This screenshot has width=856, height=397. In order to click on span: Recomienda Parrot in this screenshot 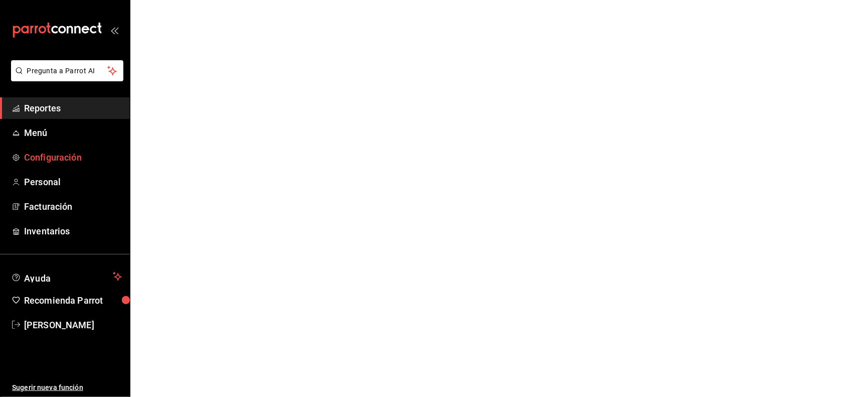, I will do `click(73, 300)`.